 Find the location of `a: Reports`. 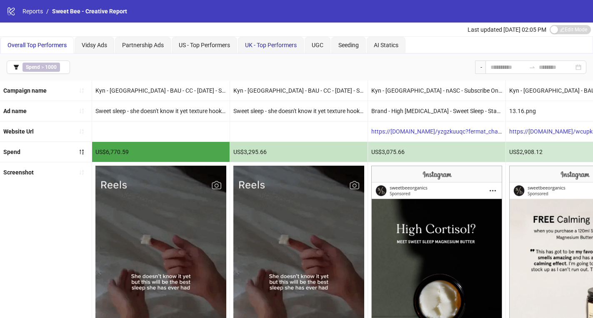

a: Reports is located at coordinates (33, 11).